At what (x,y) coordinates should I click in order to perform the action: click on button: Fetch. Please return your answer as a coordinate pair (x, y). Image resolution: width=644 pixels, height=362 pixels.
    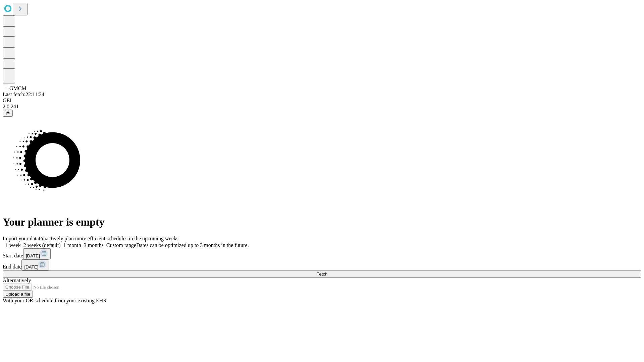
    Looking at the image, I should click on (322, 274).